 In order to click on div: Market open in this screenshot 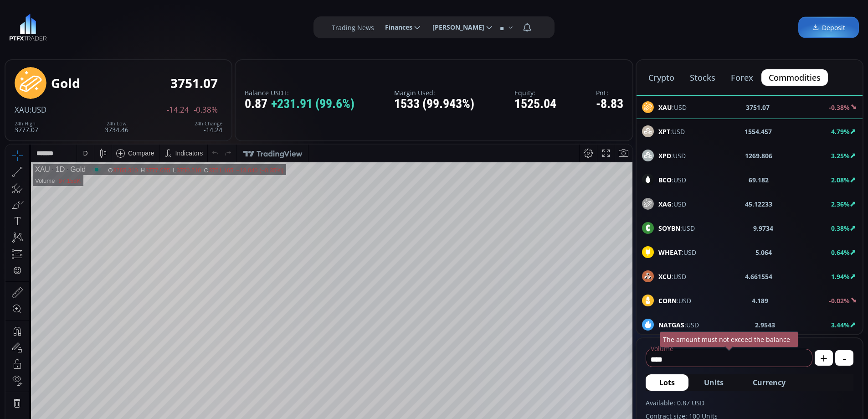, I will do `click(91, 25)`.